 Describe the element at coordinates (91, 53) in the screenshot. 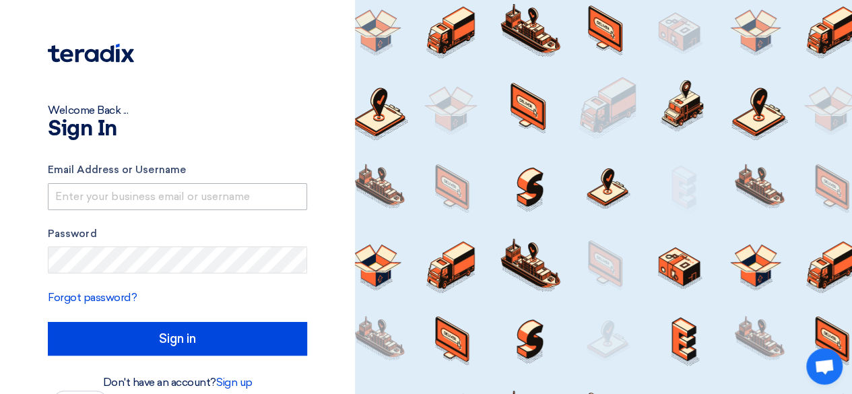

I see `img: Teradix logo` at that location.